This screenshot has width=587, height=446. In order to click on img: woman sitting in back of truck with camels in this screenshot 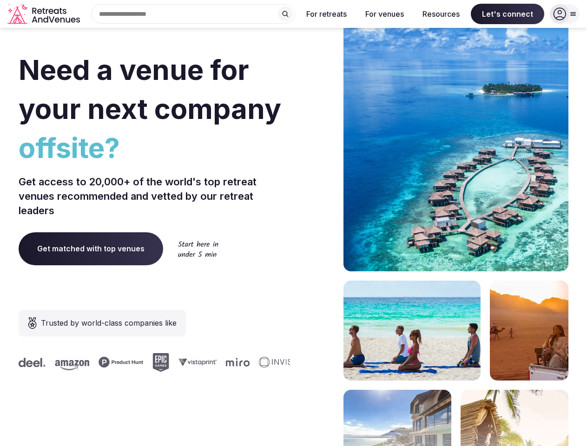, I will do `click(528, 330)`.